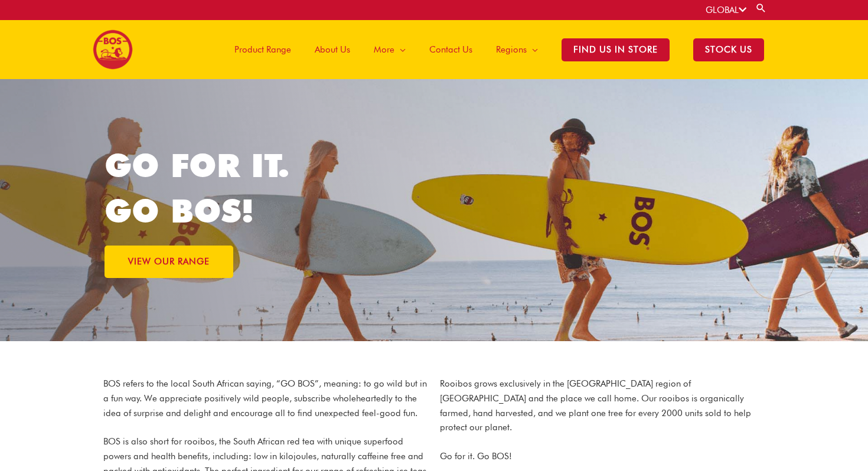 The height and width of the screenshot is (471, 868). Describe the element at coordinates (384, 50) in the screenshot. I see `span: More` at that location.